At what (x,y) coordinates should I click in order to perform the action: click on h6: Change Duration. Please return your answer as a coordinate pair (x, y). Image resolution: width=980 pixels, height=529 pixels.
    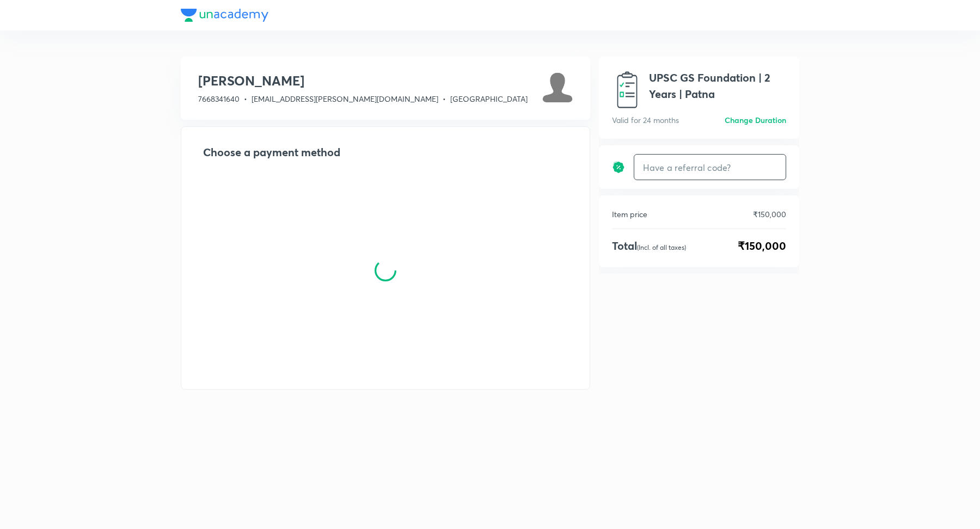
    Looking at the image, I should click on (755, 120).